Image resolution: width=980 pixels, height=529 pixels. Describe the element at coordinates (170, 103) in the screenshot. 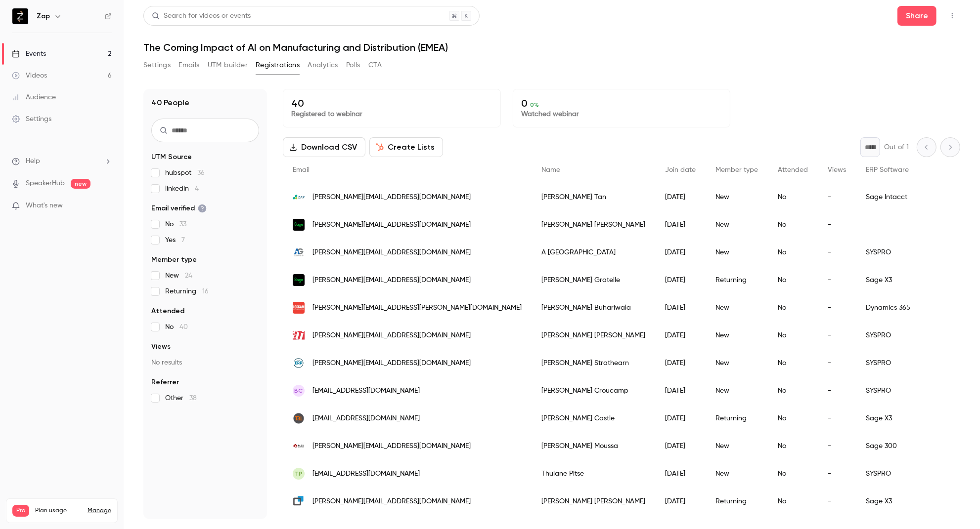

I see `h1: 40 People` at that location.